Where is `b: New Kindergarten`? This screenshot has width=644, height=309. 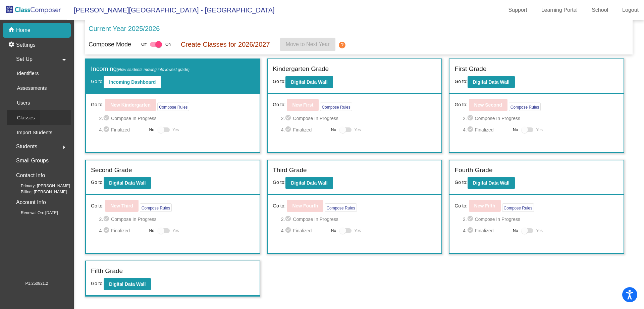 b: New Kindergarten is located at coordinates (130, 105).